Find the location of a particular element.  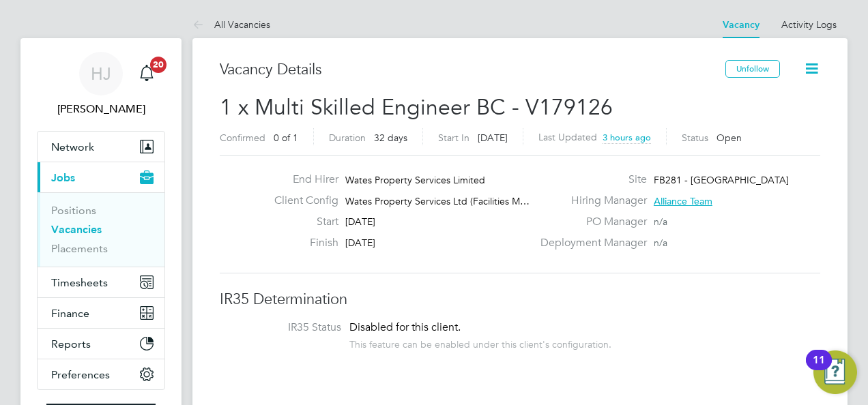

div: 11 is located at coordinates (819, 369).